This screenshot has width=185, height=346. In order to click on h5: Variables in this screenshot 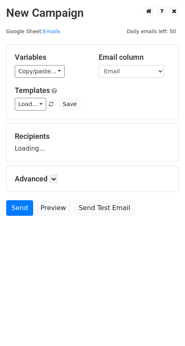, I will do `click(50, 57)`.